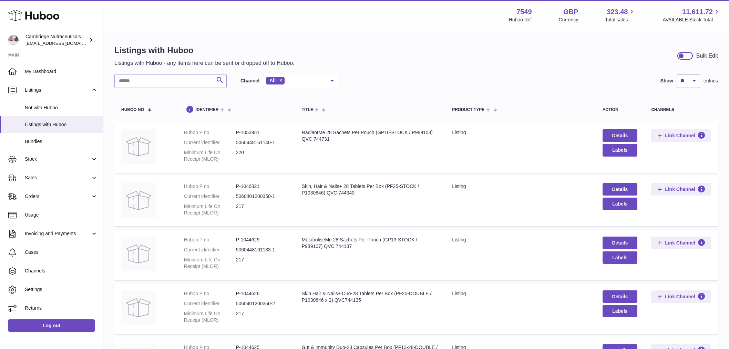  I want to click on div: Bulk Edit, so click(707, 56).